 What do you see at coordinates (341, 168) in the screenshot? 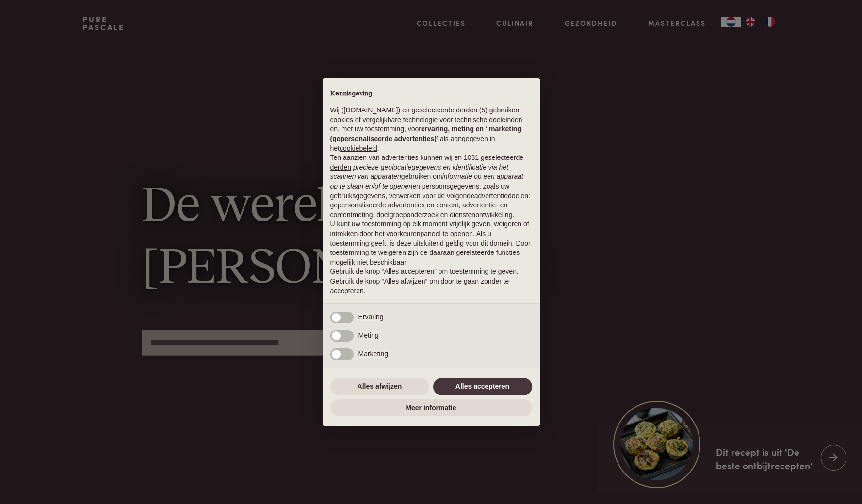
I see `button: derden` at bounding box center [341, 168].